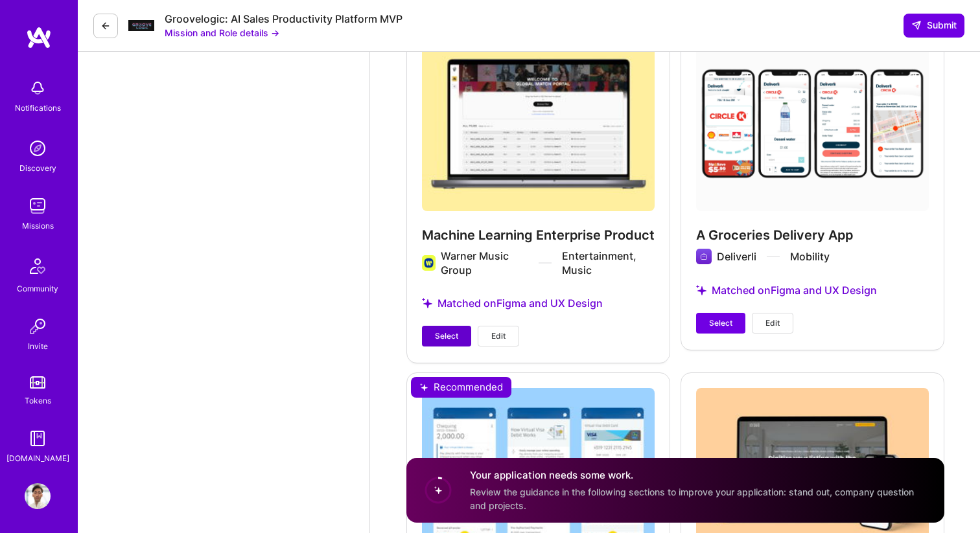  I want to click on div: Missions, so click(38, 226).